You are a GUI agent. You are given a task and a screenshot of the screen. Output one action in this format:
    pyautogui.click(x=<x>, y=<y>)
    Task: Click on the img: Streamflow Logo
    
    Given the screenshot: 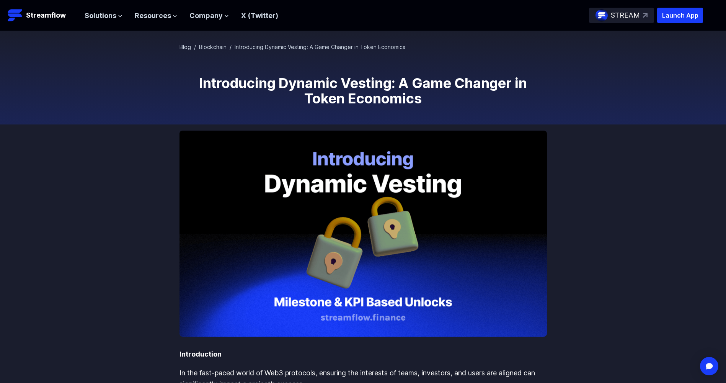 What is the action you would take?
    pyautogui.click(x=15, y=15)
    